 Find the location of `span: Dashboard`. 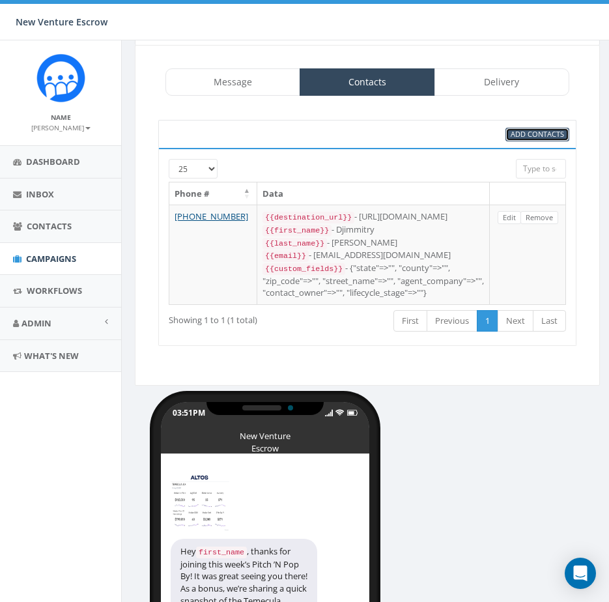

span: Dashboard is located at coordinates (53, 161).